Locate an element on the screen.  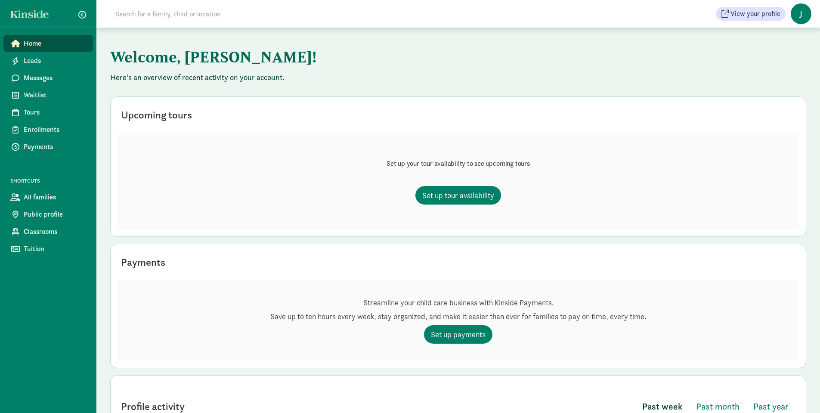
span: Tours is located at coordinates (55, 112).